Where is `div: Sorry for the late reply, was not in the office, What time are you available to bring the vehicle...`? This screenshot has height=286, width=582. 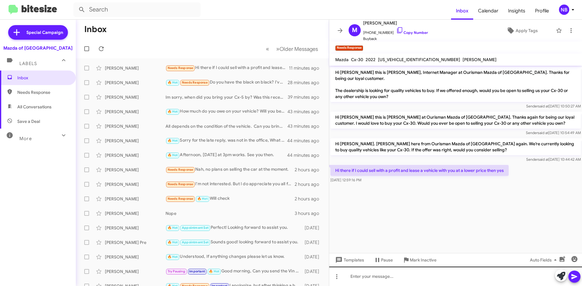 div: Sorry for the late reply, was not in the office, What time are you available to bring the vehicle... is located at coordinates (226, 141).